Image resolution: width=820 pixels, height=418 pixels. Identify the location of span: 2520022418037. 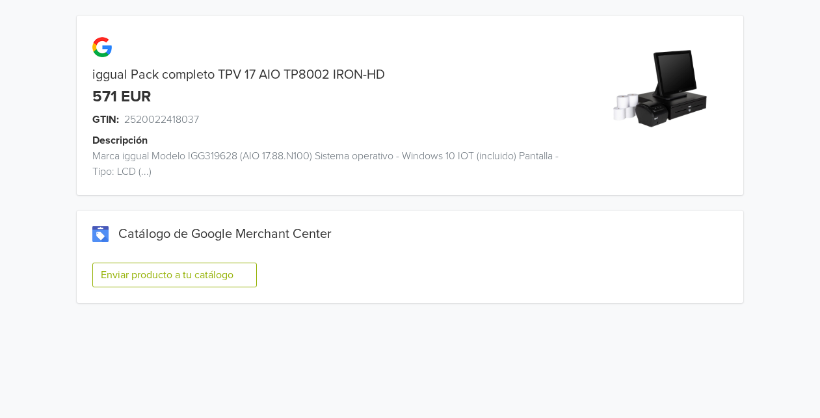
(161, 120).